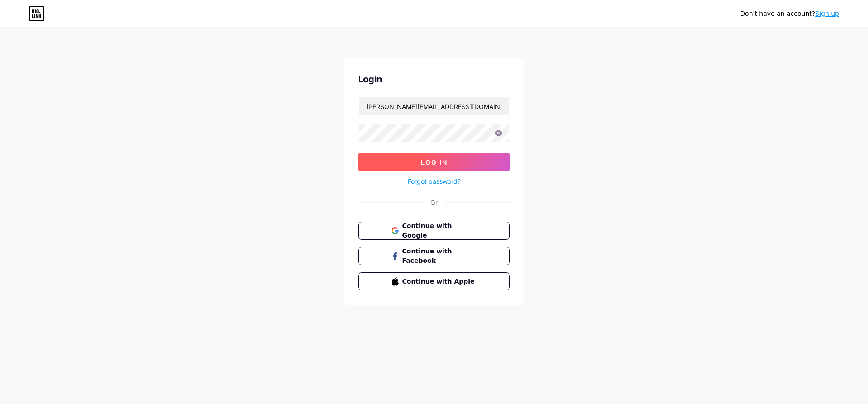 The image size is (868, 404). Describe the element at coordinates (434, 256) in the screenshot. I see `button: Continue with Facebook` at that location.